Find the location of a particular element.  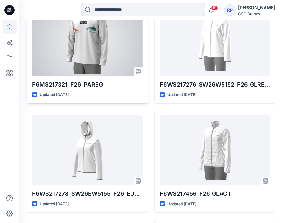

a: F6WS217276_SW26W5152_F26_GLREG_VFA2 is located at coordinates (215, 41).